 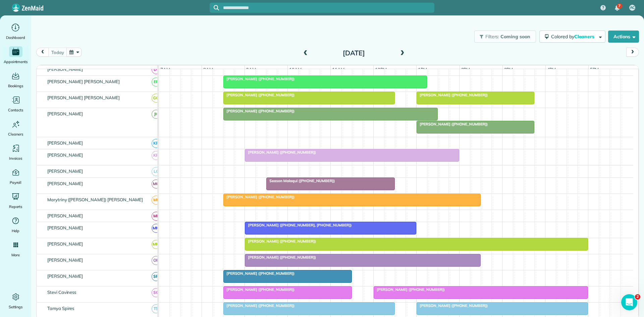 What do you see at coordinates (62, 292) in the screenshot?
I see `span: Stevi Caviness` at bounding box center [62, 292].